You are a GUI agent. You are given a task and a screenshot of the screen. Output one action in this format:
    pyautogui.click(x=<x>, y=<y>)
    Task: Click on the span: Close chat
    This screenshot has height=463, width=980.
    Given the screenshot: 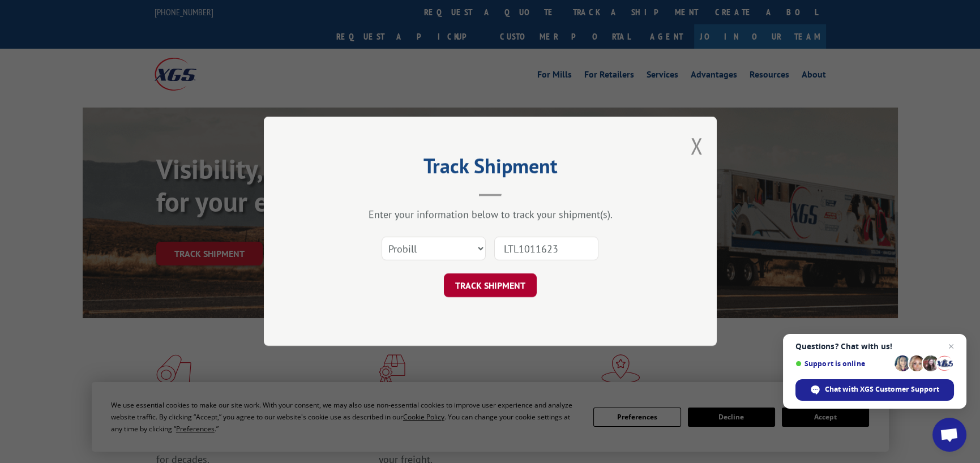 What is the action you would take?
    pyautogui.click(x=951, y=347)
    